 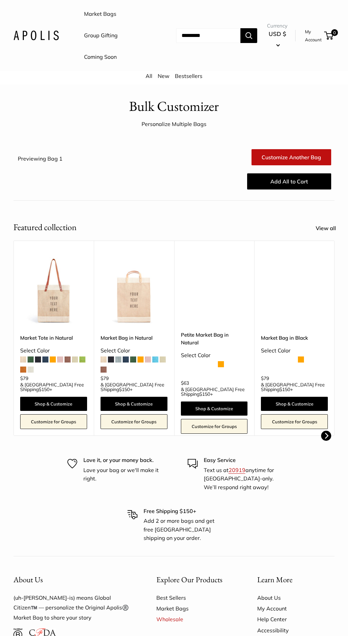 I want to click on a: View all, so click(x=329, y=228).